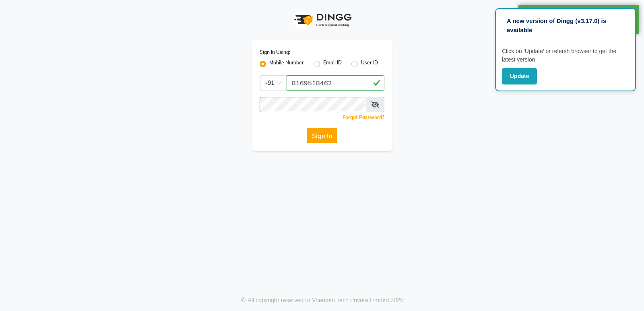  Describe the element at coordinates (566, 56) in the screenshot. I see `p: Click on ‘Update’ or refersh browser to get the latest version.` at that location.